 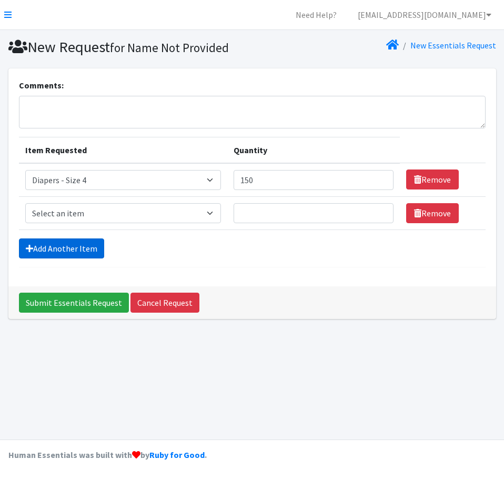 I want to click on small: for Name Not Provided, so click(x=170, y=47).